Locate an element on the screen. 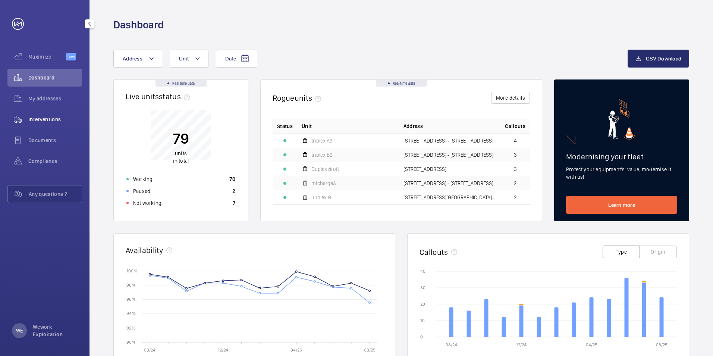  text: 30 is located at coordinates (423, 287).